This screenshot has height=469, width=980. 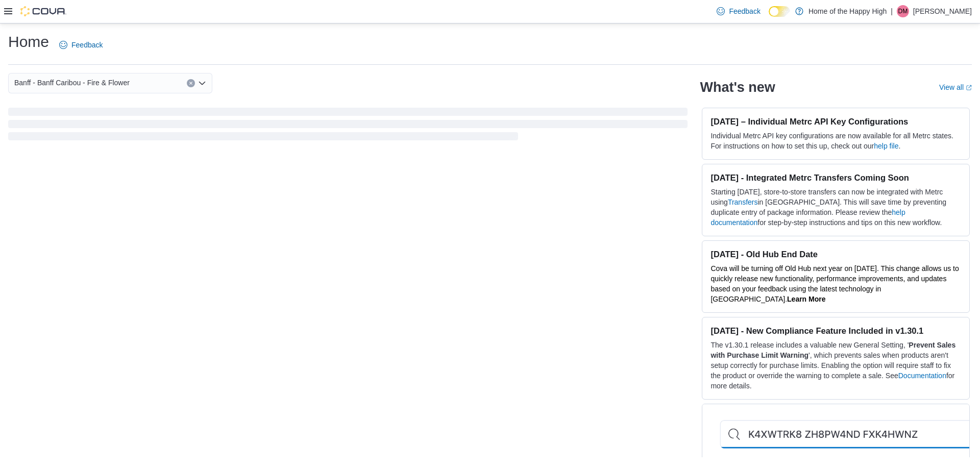 I want to click on strong: Prevent Sales with Purchase Limit Warning, so click(x=833, y=350).